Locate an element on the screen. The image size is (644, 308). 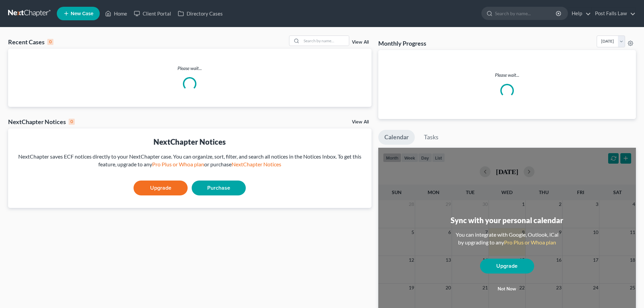
a: Post Falls Law is located at coordinates (613, 13).